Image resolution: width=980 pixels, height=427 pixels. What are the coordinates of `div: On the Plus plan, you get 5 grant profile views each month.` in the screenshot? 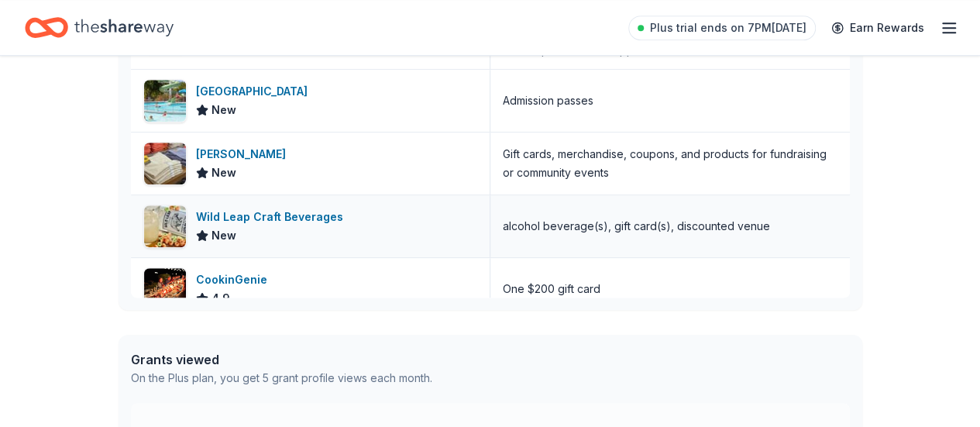 It's located at (281, 378).